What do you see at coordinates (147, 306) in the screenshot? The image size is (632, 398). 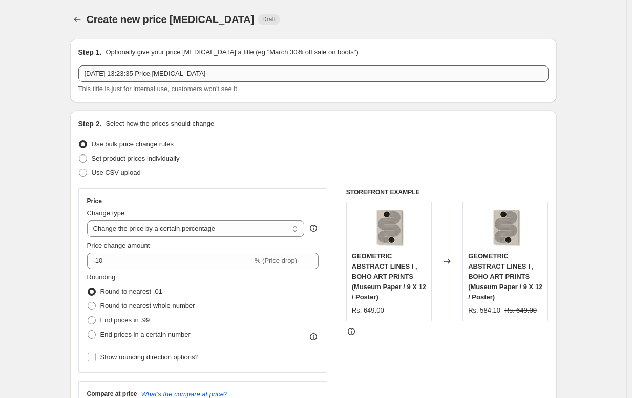 I see `span: Round to nearest whole number` at bounding box center [147, 306].